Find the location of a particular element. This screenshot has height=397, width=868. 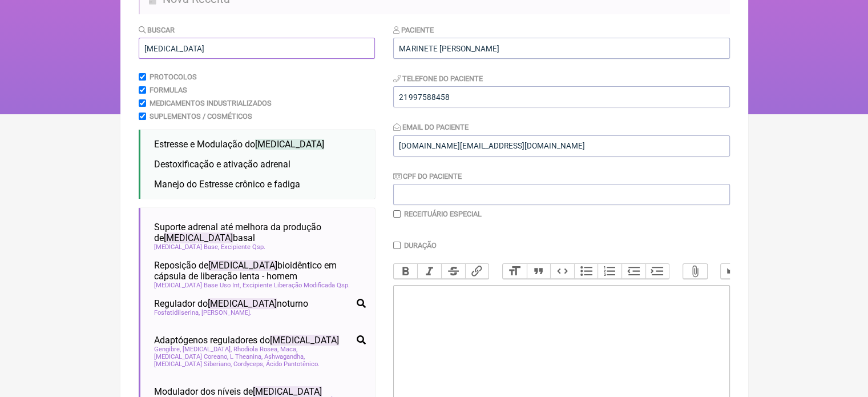

button: Increase Level is located at coordinates (657, 271).